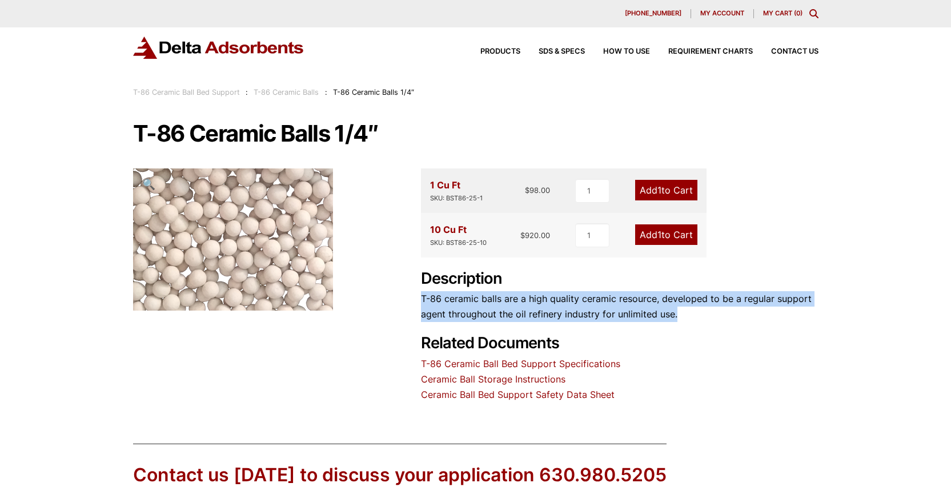 This screenshot has width=951, height=503. I want to click on div: 10 Cu Ft, so click(458, 235).